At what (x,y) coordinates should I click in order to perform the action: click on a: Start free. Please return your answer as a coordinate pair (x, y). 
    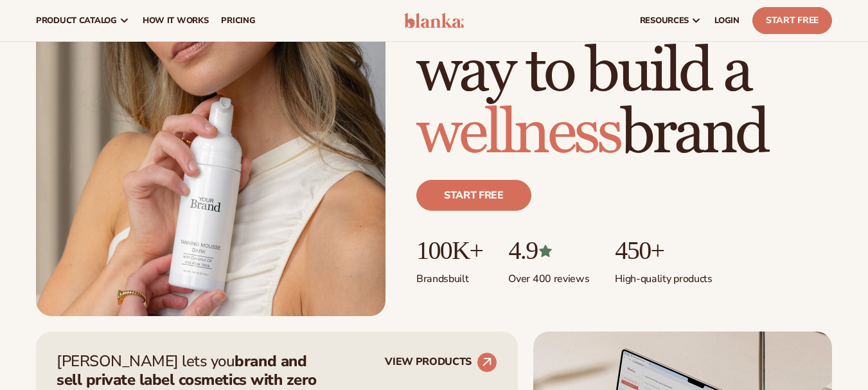
    Looking at the image, I should click on (474, 195).